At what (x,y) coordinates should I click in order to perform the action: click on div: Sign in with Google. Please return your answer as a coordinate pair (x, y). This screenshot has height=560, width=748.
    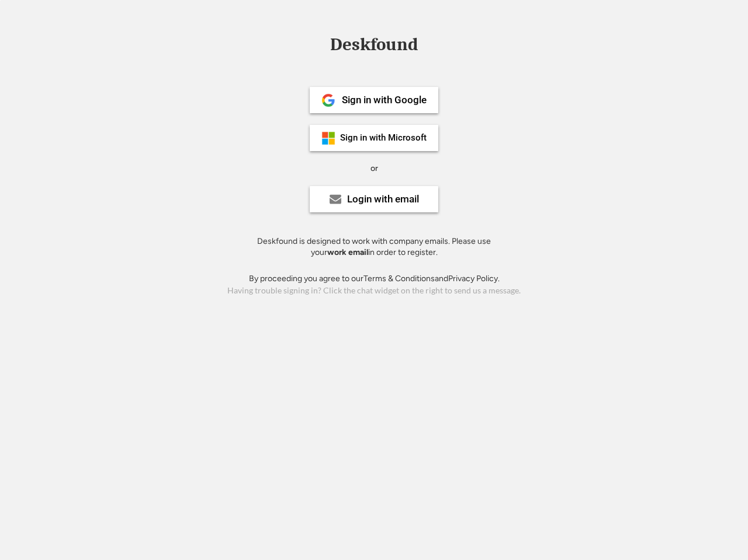
    Looking at the image, I should click on (384, 100).